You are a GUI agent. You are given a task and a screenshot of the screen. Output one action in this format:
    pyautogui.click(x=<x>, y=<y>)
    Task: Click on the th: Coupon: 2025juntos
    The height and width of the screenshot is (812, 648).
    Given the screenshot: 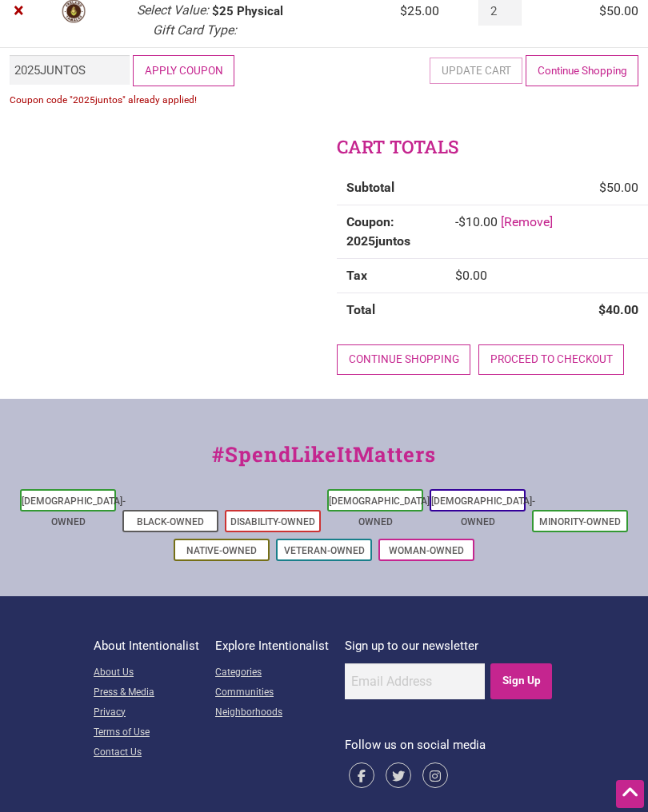 What is the action you would take?
    pyautogui.click(x=392, y=231)
    